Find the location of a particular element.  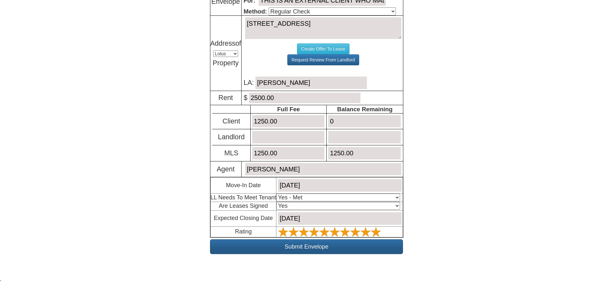

span: Method: is located at coordinates (255, 11).